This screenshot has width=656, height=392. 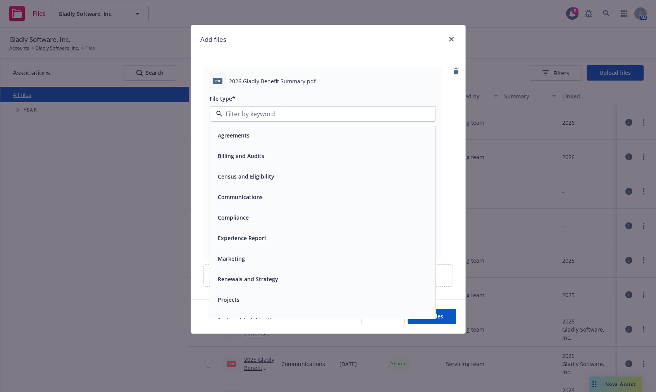 What do you see at coordinates (248, 279) in the screenshot?
I see `button: Renewals and Strategy` at bounding box center [248, 279].